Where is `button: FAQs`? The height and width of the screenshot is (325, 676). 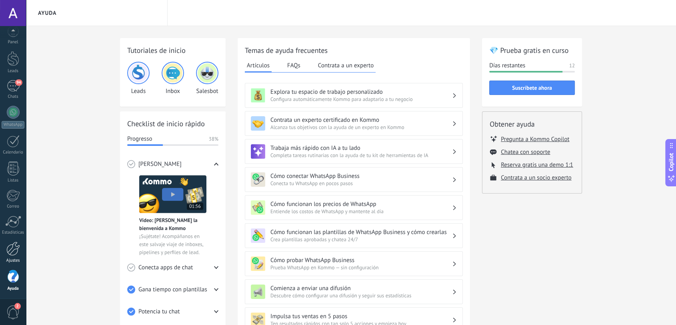 button: FAQs is located at coordinates (294, 65).